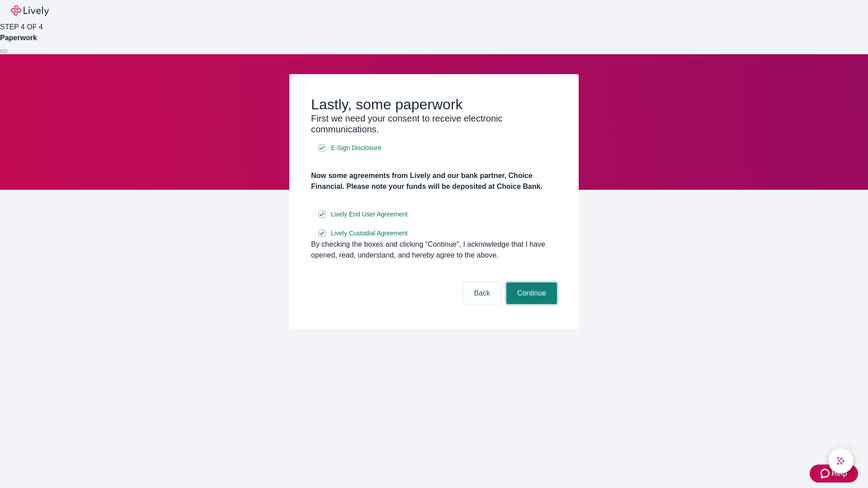 This screenshot has height=488, width=868. What do you see at coordinates (483, 293) in the screenshot?
I see `button: Back` at bounding box center [483, 293].